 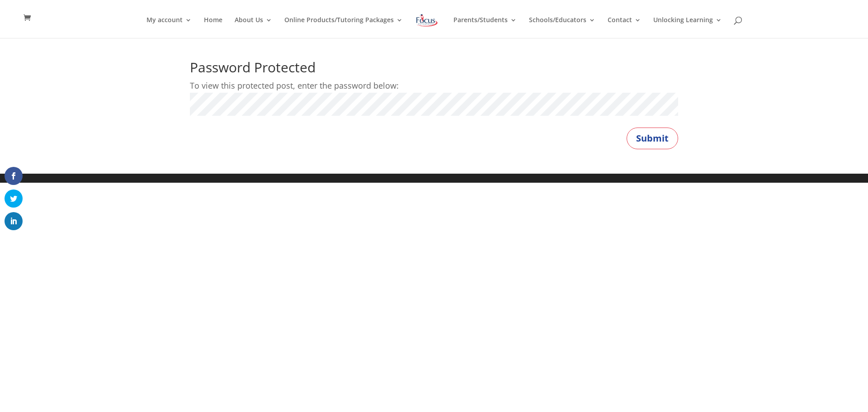 What do you see at coordinates (253, 27) in the screenshot?
I see `a: About Us` at bounding box center [253, 27].